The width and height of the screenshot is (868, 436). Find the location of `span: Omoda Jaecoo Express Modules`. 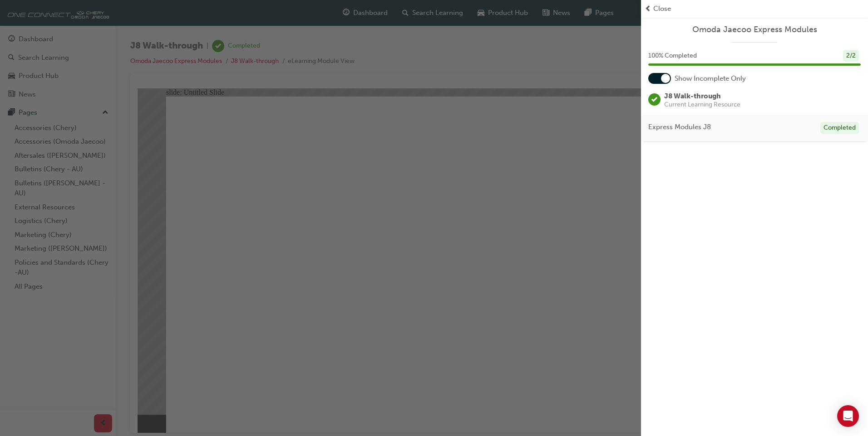

span: Omoda Jaecoo Express Modules is located at coordinates (754, 29).